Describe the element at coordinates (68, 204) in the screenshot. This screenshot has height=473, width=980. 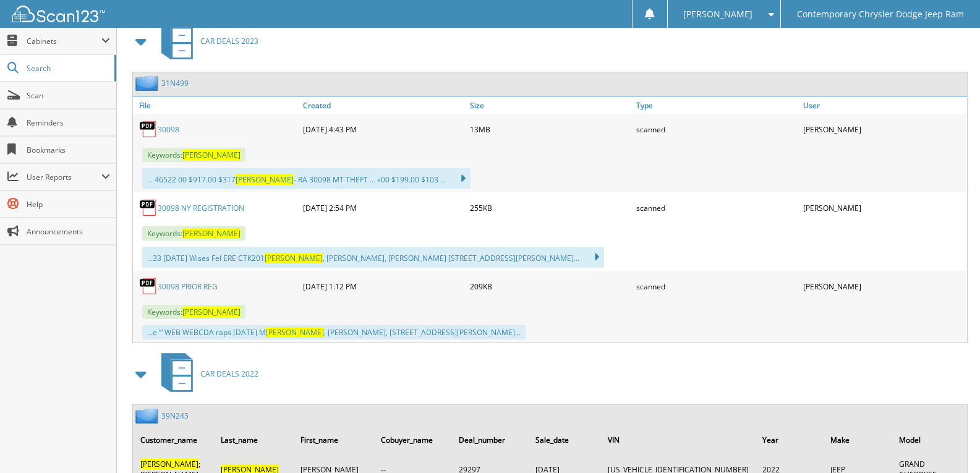
I see `span: Help` at that location.